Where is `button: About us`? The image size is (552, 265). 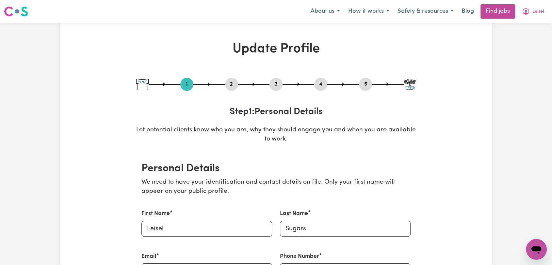
button: About us is located at coordinates (325, 11).